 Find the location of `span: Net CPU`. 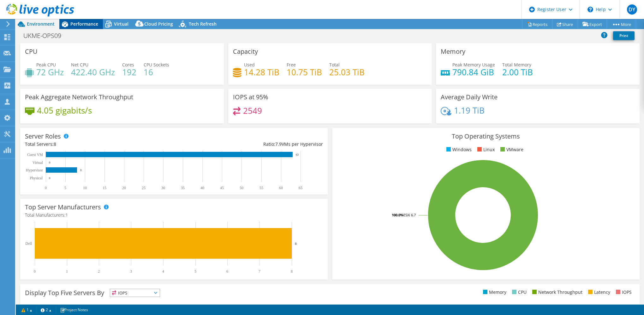

span: Net CPU is located at coordinates (79, 64).